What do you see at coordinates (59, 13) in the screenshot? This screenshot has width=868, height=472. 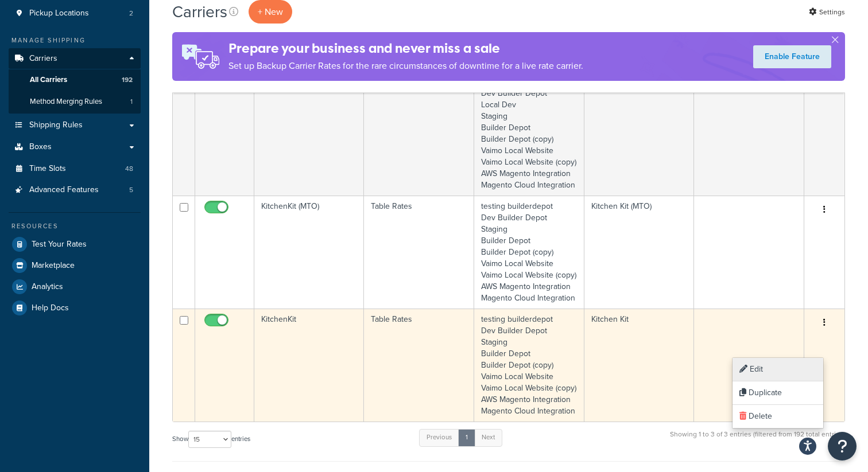 I see `span: Pickup Locations` at bounding box center [59, 13].